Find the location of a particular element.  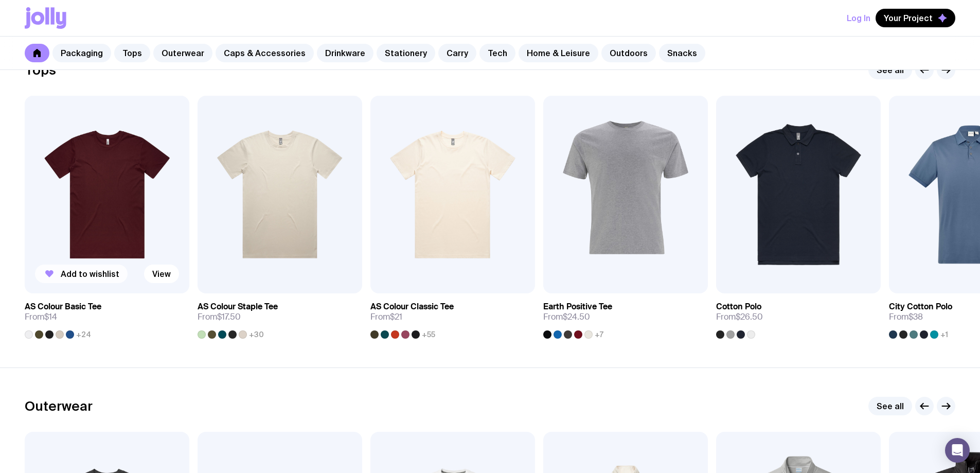

a: Cotton PoloFrom$26.50 is located at coordinates (798, 316).